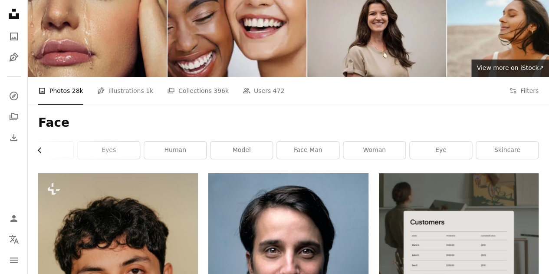  What do you see at coordinates (125, 91) in the screenshot?
I see `a: Illustrations 1k` at bounding box center [125, 91].